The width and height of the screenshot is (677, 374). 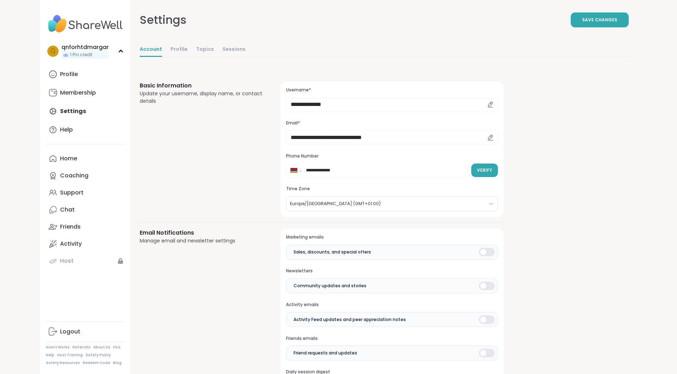 What do you see at coordinates (85, 24) in the screenshot?
I see `img: ShareWell Nav Logo` at bounding box center [85, 24].